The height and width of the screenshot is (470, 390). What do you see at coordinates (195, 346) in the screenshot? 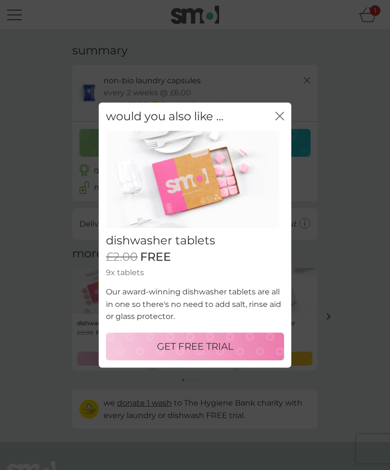
I see `button: GET FREE TRIAL` at bounding box center [195, 346].